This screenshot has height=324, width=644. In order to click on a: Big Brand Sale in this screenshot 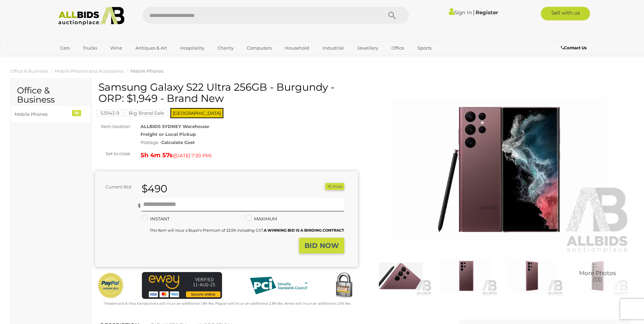, I will do `click(146, 113)`.